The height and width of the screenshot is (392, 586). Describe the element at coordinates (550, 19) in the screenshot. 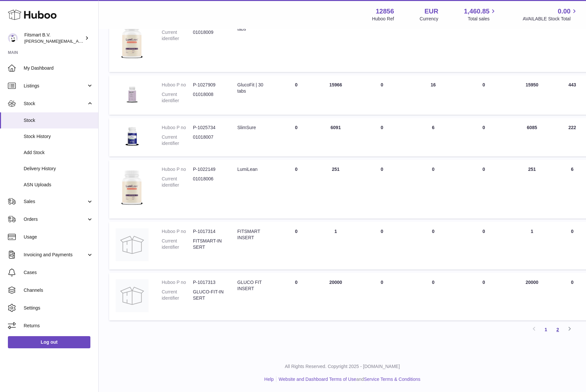

I see `span: AVAILABLE Stock Total` at that location.